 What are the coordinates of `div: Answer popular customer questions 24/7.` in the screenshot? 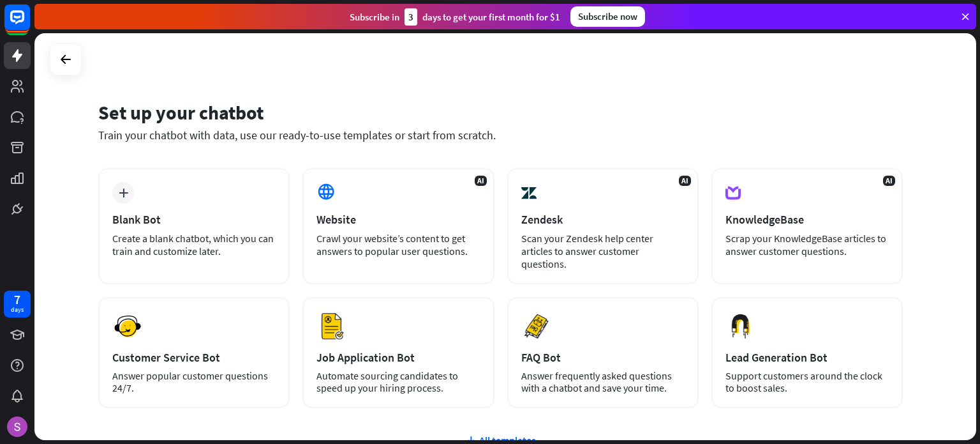 It's located at (194, 381).